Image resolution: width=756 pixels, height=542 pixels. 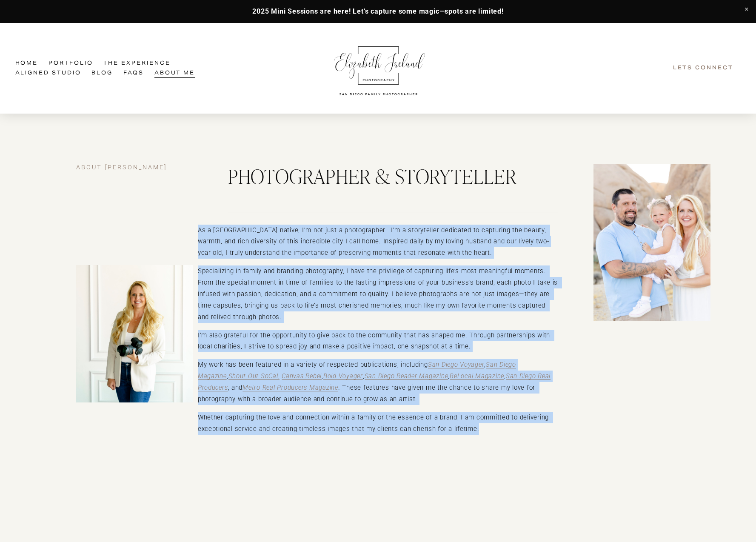 What do you see at coordinates (137, 63) in the screenshot?
I see `a: folder dropdown` at bounding box center [137, 63].